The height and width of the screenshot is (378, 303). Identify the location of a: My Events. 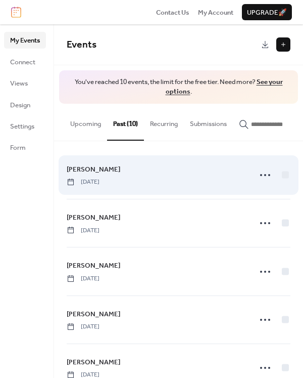
(25, 40).